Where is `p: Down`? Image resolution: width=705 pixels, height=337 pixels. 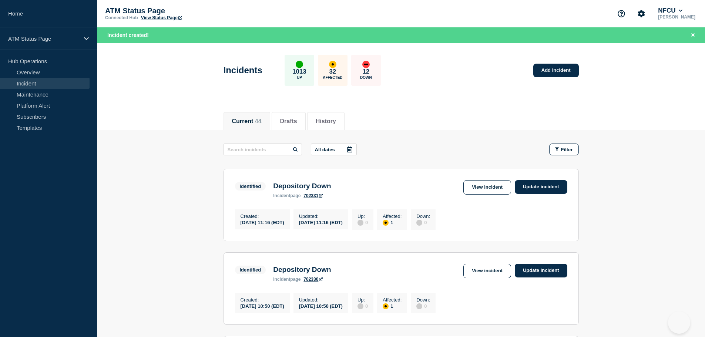
p: Down is located at coordinates (366, 77).